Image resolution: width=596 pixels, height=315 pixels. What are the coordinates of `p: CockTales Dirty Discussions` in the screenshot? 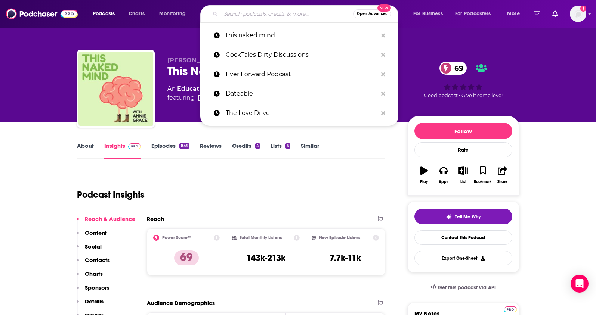 It's located at (301, 55).